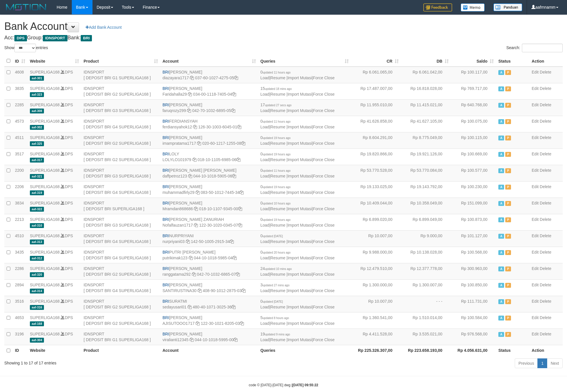  What do you see at coordinates (188, 242) in the screenshot?
I see `a: Copy nurpriyani03 to clipboard` at bounding box center [188, 242].